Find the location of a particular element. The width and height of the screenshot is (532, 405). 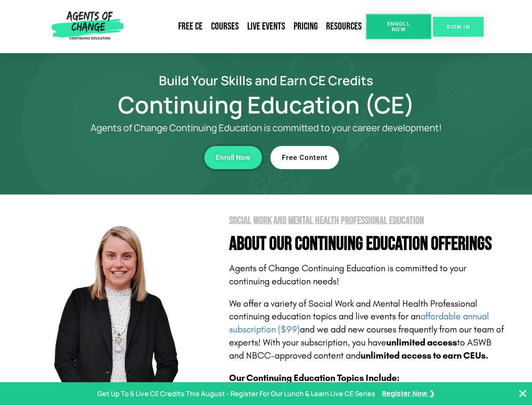

h2: Social Work and Mental Health Professional Education is located at coordinates (368, 220).